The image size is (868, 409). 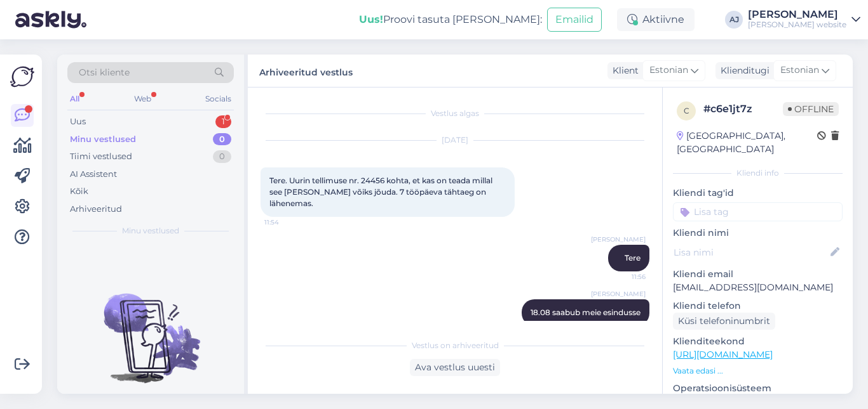 What do you see at coordinates (101, 157) in the screenshot?
I see `div: Tiimi vestlused` at bounding box center [101, 157].